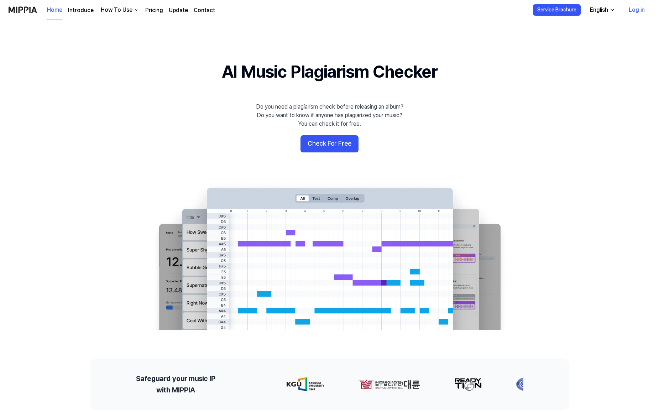 The height and width of the screenshot is (412, 659). I want to click on div: English, so click(598, 10).